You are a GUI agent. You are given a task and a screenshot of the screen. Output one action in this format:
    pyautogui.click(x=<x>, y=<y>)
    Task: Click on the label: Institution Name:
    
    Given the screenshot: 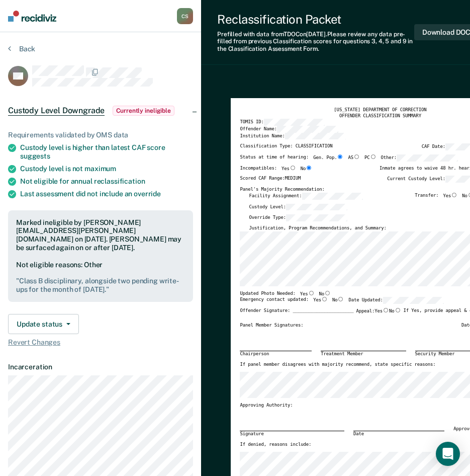 What is the action you would take?
    pyautogui.click(x=293, y=137)
    